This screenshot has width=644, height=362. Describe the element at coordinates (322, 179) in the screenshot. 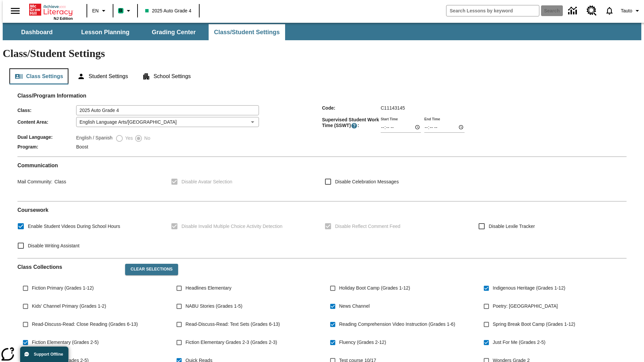

I see `div: Communication` at that location.